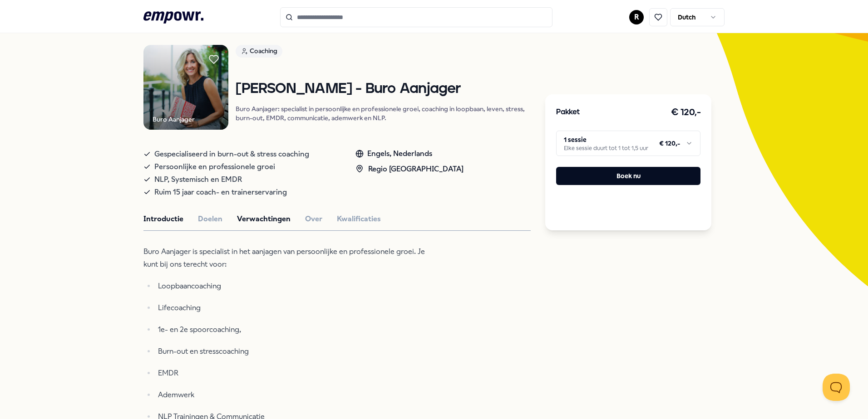  What do you see at coordinates (298, 308) in the screenshot?
I see `p: Lifecoaching` at bounding box center [298, 308].